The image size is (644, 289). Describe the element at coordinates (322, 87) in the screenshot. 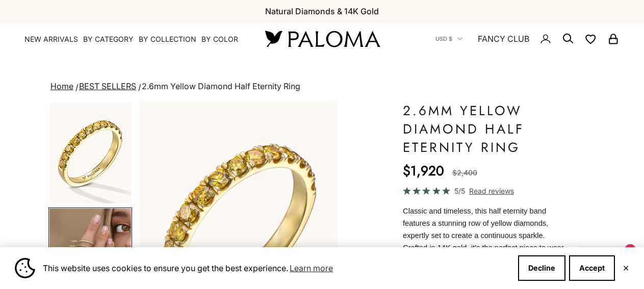

I see `nav: breadcrumbs` at that location.